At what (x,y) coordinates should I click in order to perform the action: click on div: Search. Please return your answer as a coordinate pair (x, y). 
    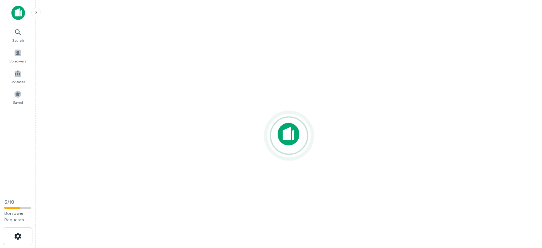
    Looking at the image, I should click on (18, 35).